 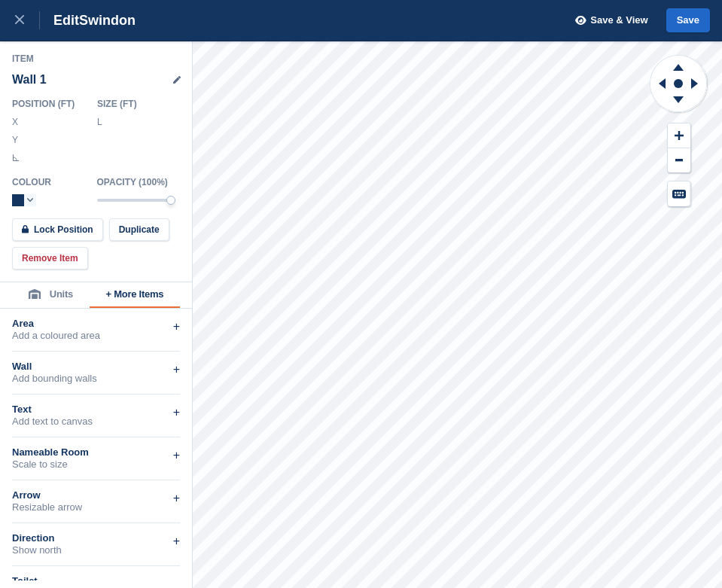 What do you see at coordinates (679, 194) in the screenshot?
I see `button: Keyboard Shortcuts` at bounding box center [679, 194].